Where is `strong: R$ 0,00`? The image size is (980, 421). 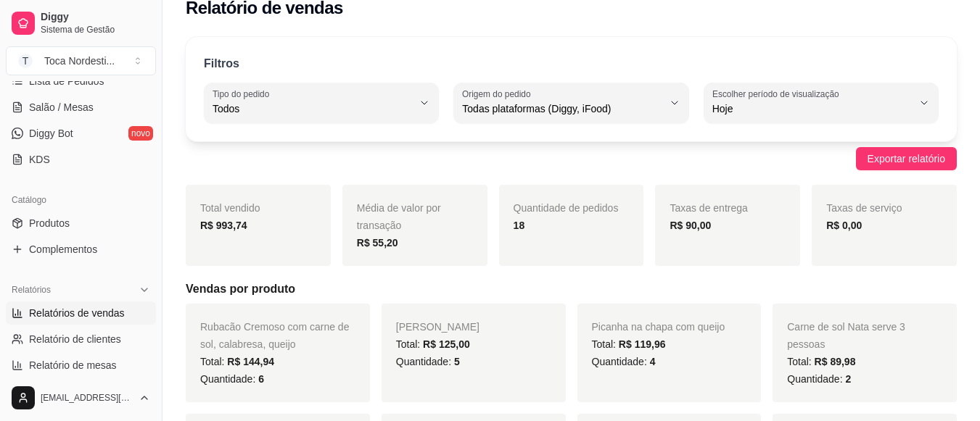
strong: R$ 0,00 is located at coordinates (843, 226).